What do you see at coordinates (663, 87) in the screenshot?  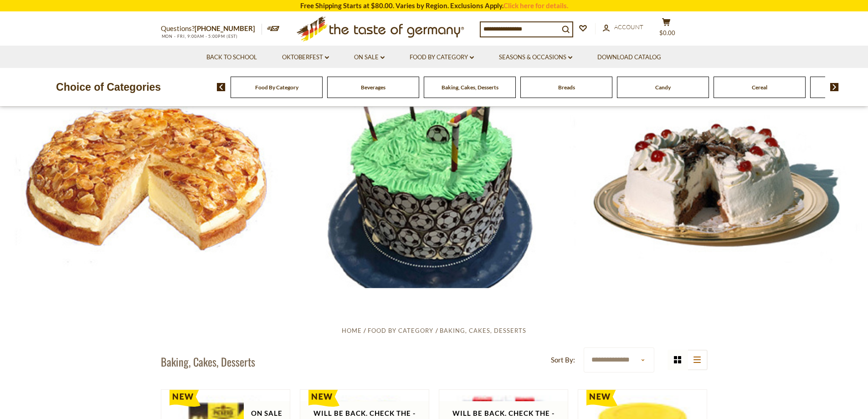 I see `a: Candy` at bounding box center [663, 87].